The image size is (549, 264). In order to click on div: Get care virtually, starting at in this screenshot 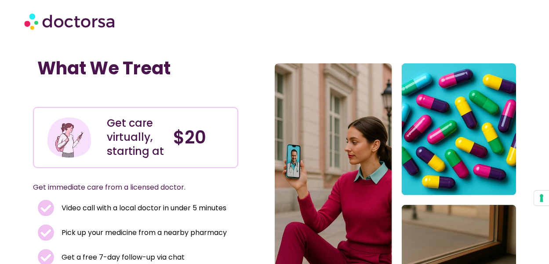, I will do `click(135, 137)`.